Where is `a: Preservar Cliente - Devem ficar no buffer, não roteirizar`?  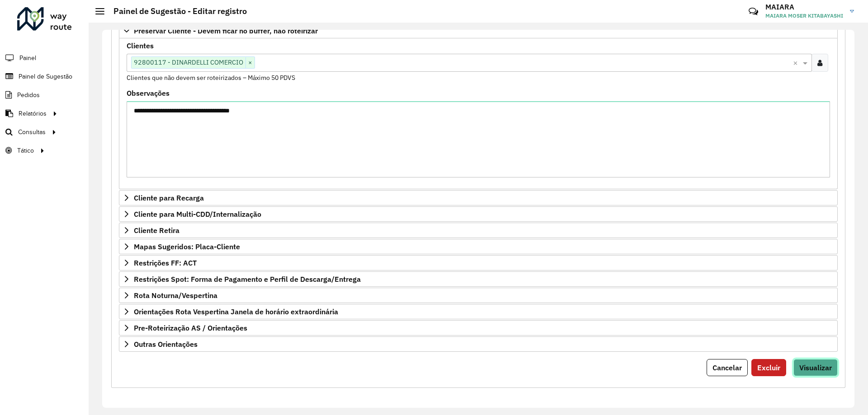
a: Preservar Cliente - Devem ficar no buffer, não roteirizar is located at coordinates (478, 31).